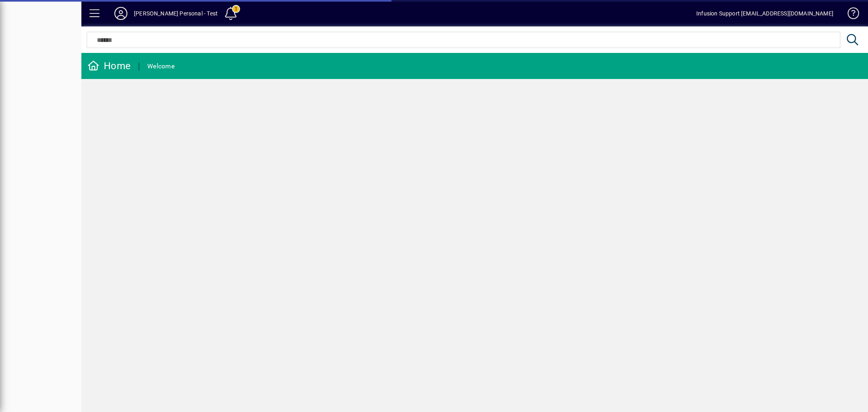 The image size is (868, 412). Describe the element at coordinates (121, 13) in the screenshot. I see `button: Profile` at that location.